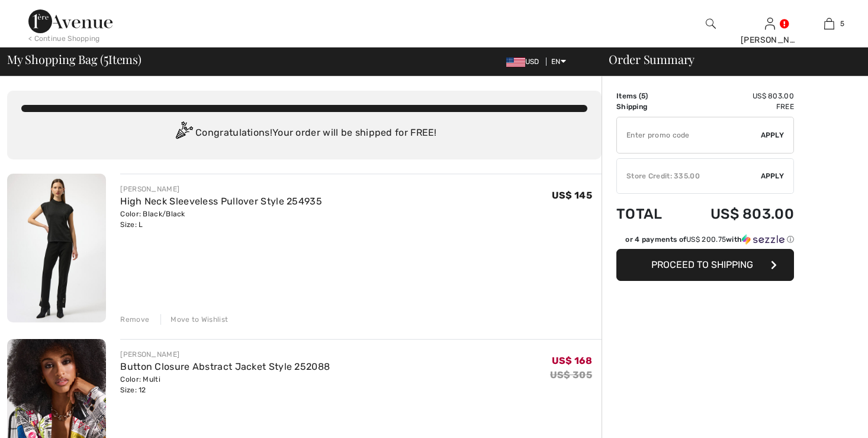  Describe the element at coordinates (706, 239) in the screenshot. I see `span: US$ 200.75` at that location.